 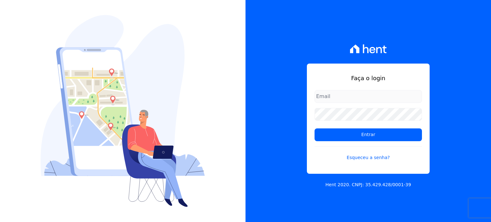 What do you see at coordinates (368, 78) in the screenshot?
I see `h1: Faça o login` at bounding box center [368, 78].